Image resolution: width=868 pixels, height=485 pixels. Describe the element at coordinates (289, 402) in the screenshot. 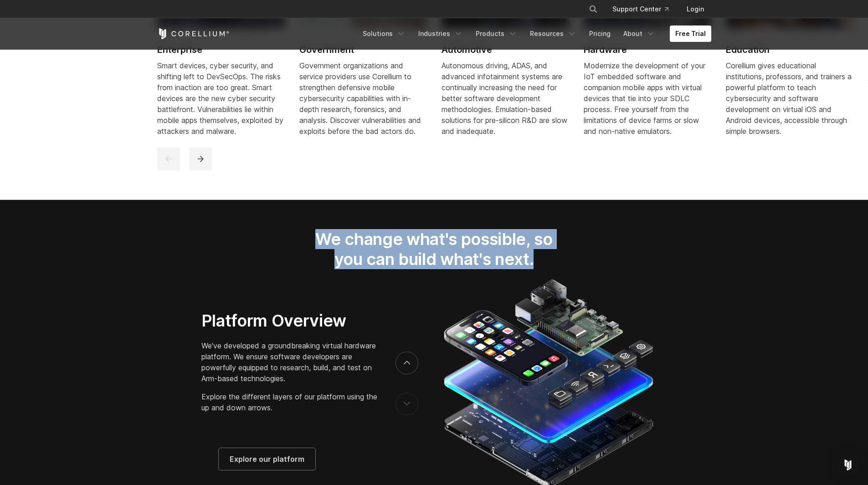

I see `p: Explore the different layers of our platform using the up and down arrows.` at that location.